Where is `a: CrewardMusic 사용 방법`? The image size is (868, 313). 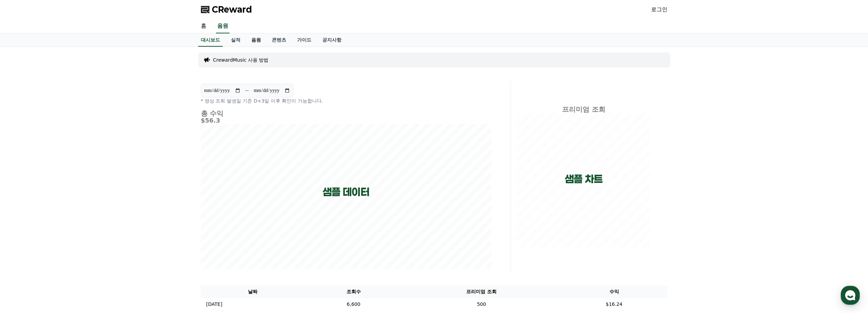
a: CrewardMusic 사용 방법 is located at coordinates (241, 60).